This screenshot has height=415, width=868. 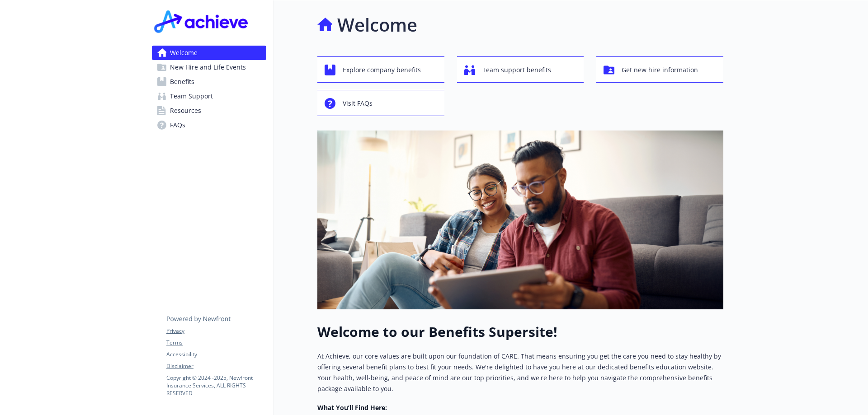 I want to click on p: At Achieve, our core values are built upon our foundation of CARE. That means ensuring you get th..., so click(x=520, y=373).